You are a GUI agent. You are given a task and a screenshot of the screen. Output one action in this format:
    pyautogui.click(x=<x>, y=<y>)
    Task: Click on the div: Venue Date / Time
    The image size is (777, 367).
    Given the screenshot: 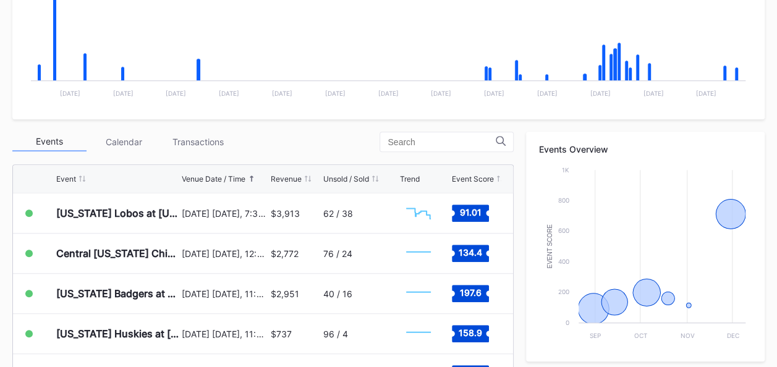 What is the action you would take?
    pyautogui.click(x=213, y=179)
    